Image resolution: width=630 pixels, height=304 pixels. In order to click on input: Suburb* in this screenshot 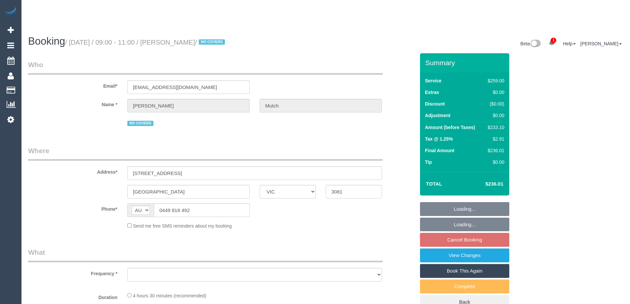, I will do `click(188, 191)`.